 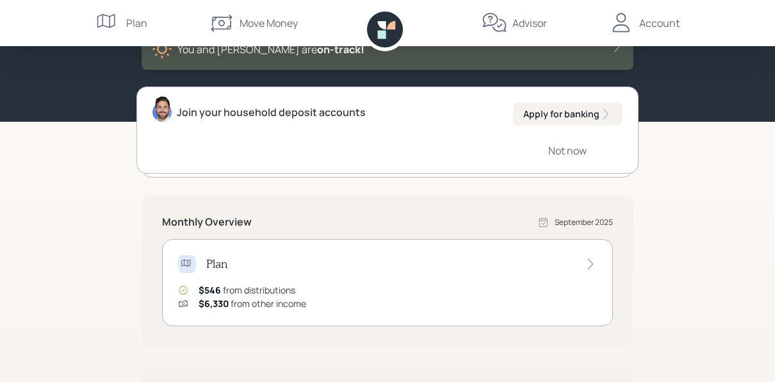 I want to click on h5: Monthly Overview, so click(x=207, y=222).